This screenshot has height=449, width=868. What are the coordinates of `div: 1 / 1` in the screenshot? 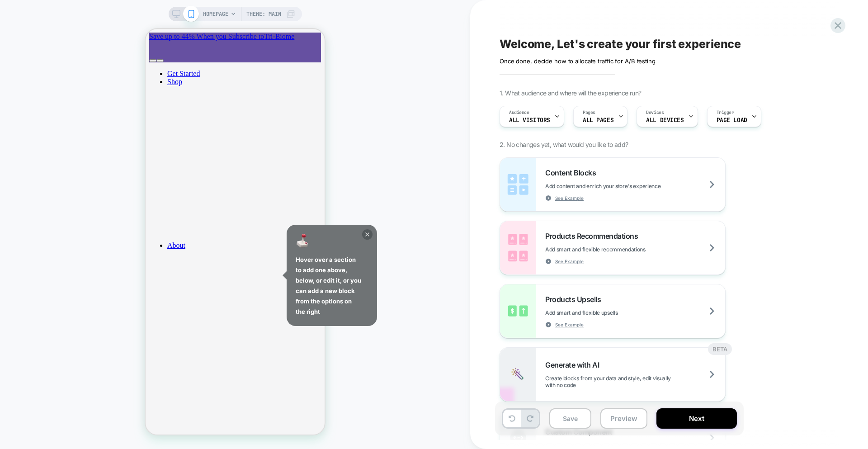 It's located at (90, 14).